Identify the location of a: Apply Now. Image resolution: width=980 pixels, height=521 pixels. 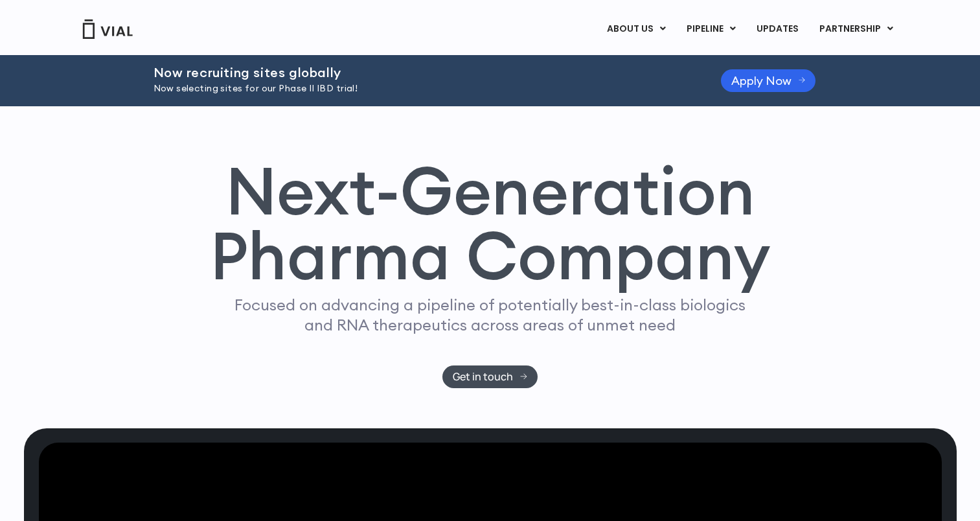
(768, 80).